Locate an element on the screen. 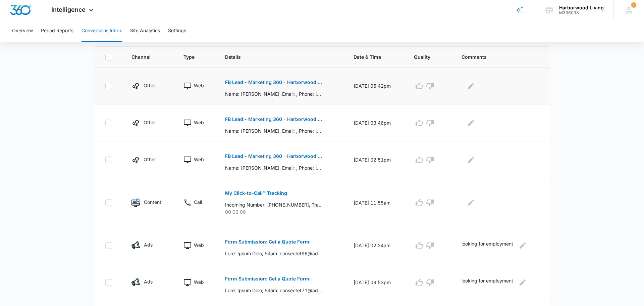  button: Settings is located at coordinates (177, 31).